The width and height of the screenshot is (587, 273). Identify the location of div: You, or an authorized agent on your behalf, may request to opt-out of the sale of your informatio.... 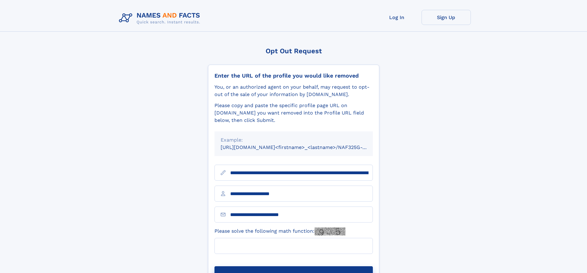
(294, 91).